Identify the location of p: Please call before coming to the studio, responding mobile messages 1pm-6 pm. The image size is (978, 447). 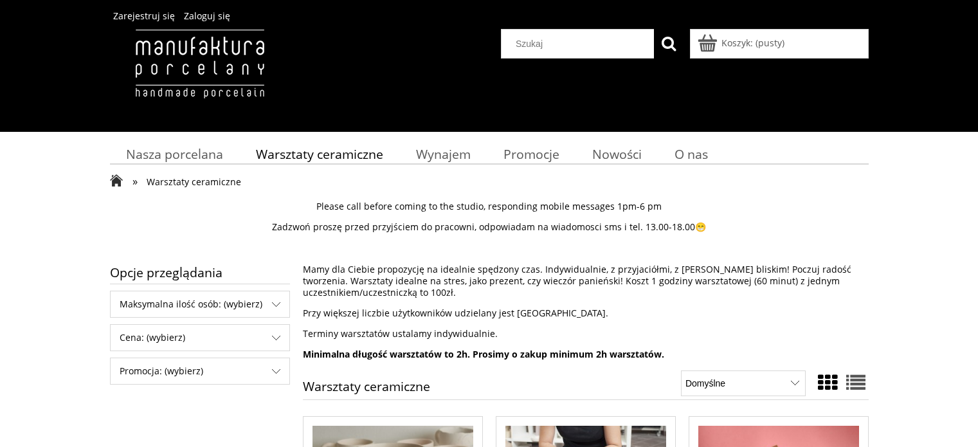
(489, 206).